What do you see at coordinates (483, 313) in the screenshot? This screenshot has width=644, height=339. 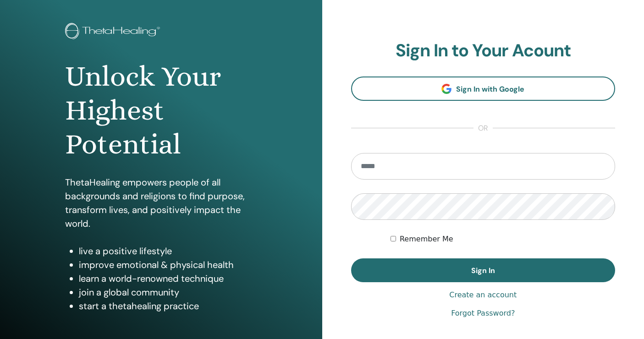 I see `a: Forgot Password?` at bounding box center [483, 313].